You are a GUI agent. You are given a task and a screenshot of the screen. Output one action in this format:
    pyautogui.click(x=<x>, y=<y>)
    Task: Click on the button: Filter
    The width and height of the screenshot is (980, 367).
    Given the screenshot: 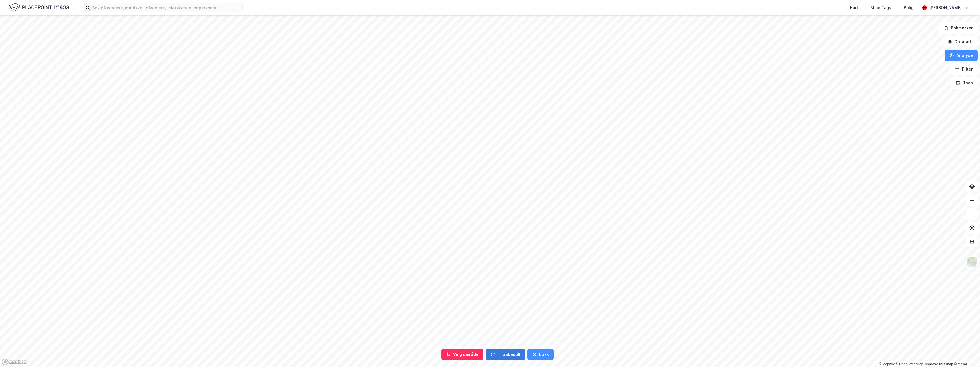 What is the action you would take?
    pyautogui.click(x=964, y=69)
    